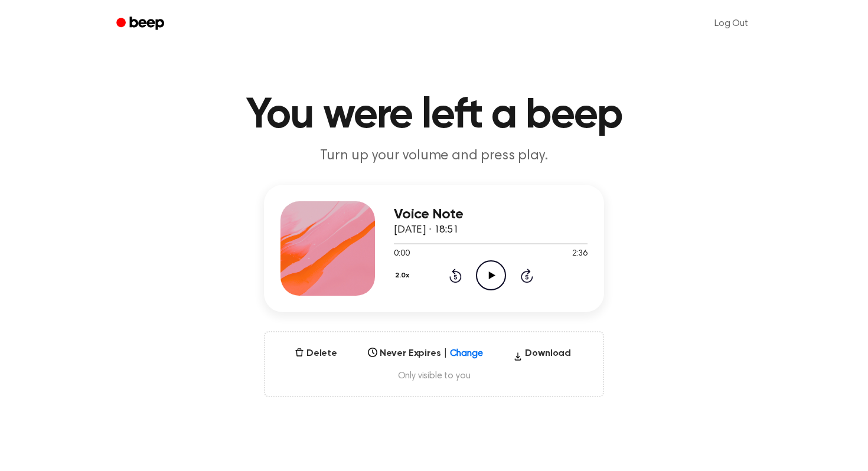  I want to click on p: Turn up your volume and press play., so click(434, 156).